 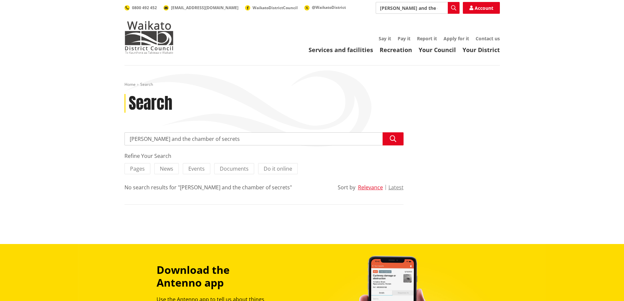 I want to click on span: News, so click(x=166, y=169).